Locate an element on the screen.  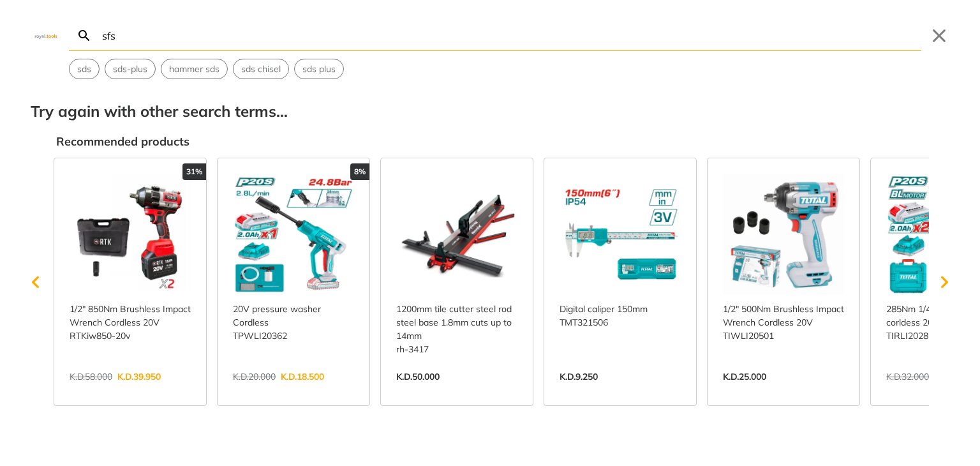
svg: Scroll right is located at coordinates (944, 282).